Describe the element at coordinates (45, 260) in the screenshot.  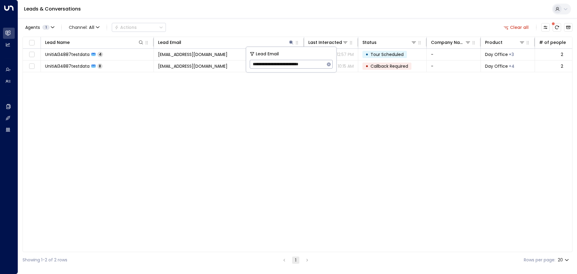
I see `div: Showing 1-2 of 2 rows` at that location.